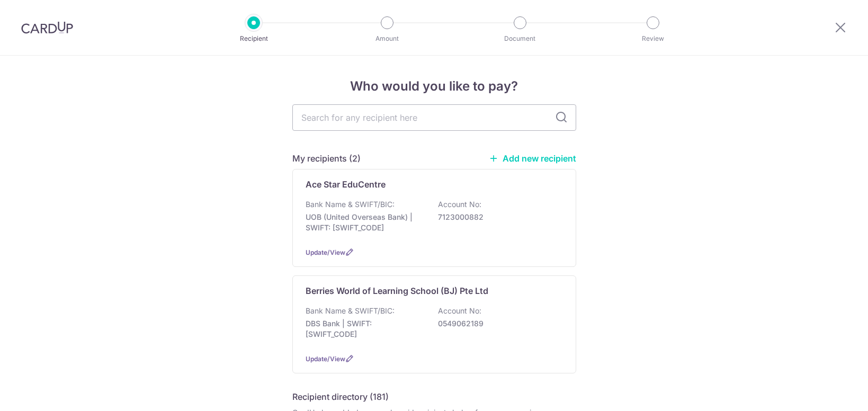 This screenshot has width=868, height=411. I want to click on img: CardUp, so click(47, 27).